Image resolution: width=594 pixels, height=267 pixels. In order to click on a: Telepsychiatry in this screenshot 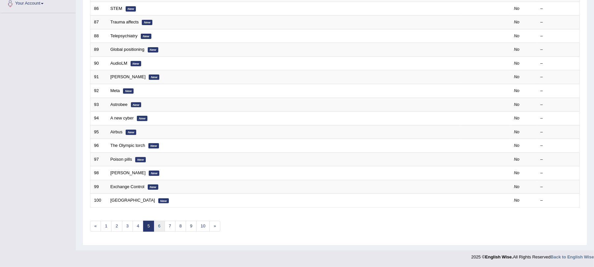, I will do `click(124, 36)`.